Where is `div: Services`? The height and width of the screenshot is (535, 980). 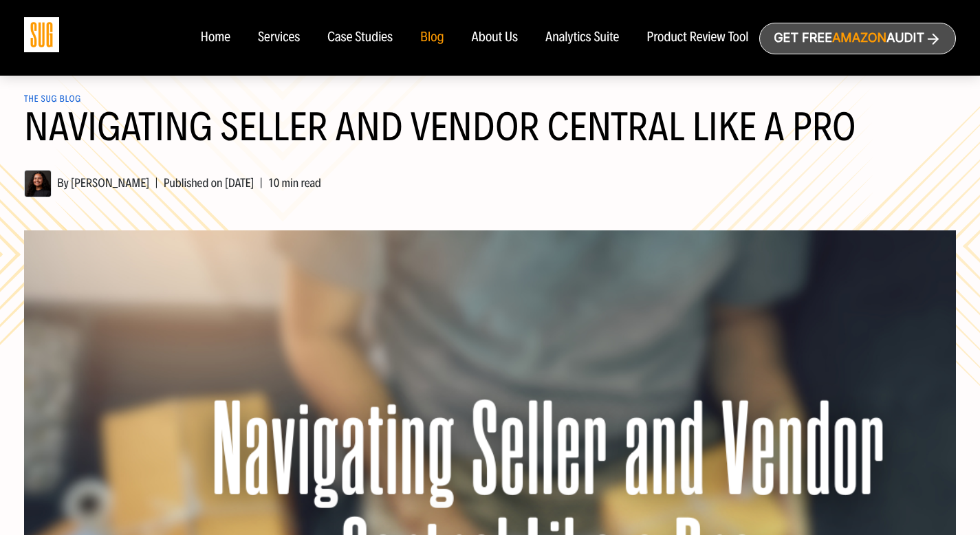
div: Services is located at coordinates (278, 38).